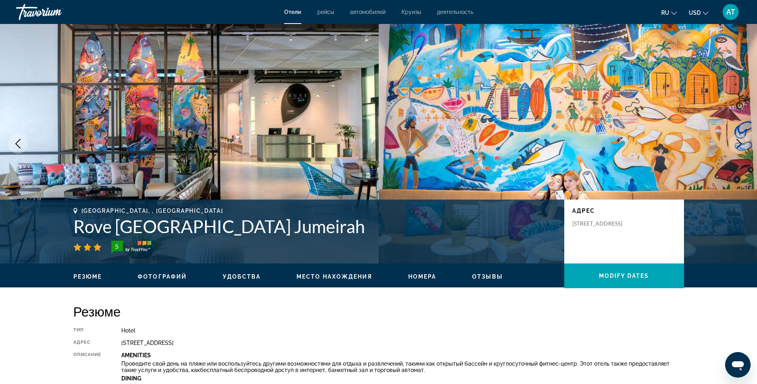 This screenshot has height=384, width=757. I want to click on div: 5, so click(117, 246).